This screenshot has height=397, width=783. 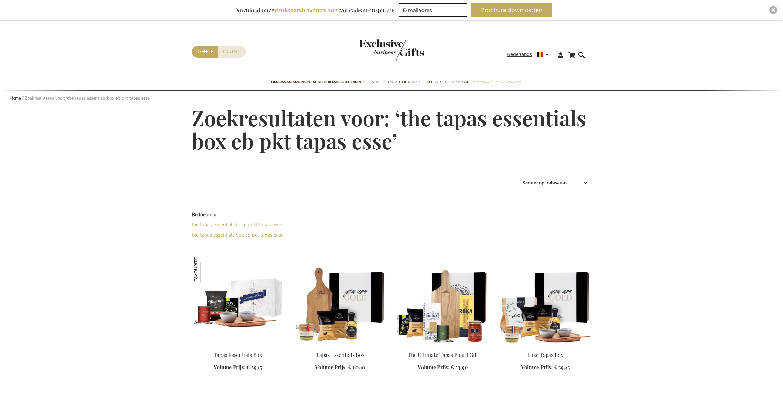 What do you see at coordinates (290, 82) in the screenshot?
I see `span: Eindejaarsgeschenken` at bounding box center [290, 82].